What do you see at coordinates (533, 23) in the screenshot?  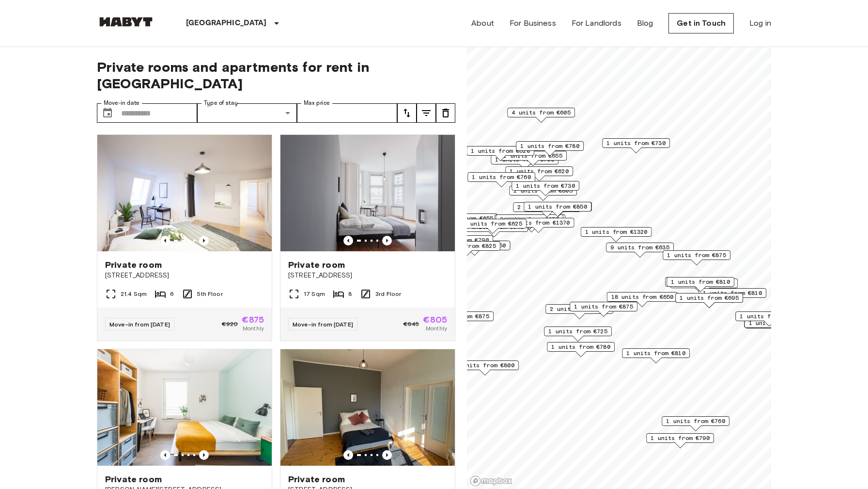 I see `a: For Business` at bounding box center [533, 23].